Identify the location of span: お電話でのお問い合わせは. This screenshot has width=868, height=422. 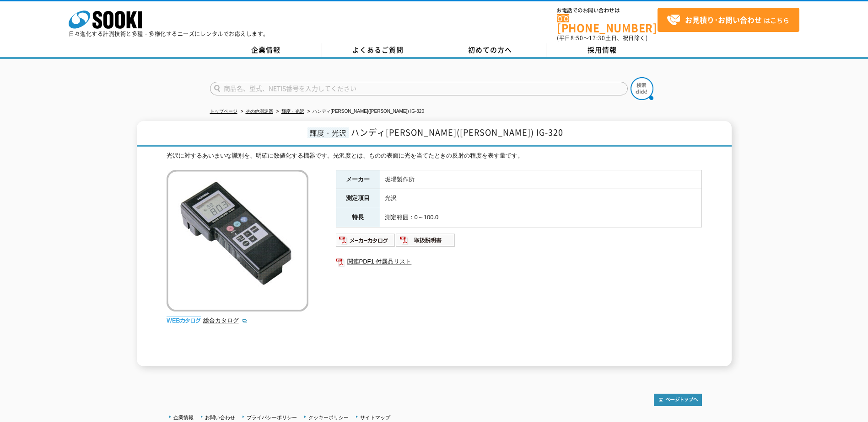
(607, 11).